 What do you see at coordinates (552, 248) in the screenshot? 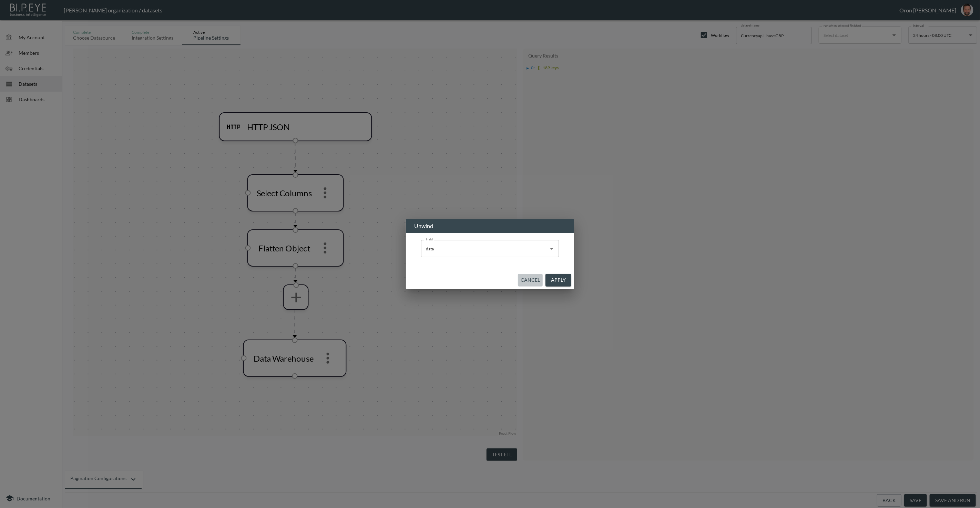
I see `button: Open` at bounding box center [552, 248].